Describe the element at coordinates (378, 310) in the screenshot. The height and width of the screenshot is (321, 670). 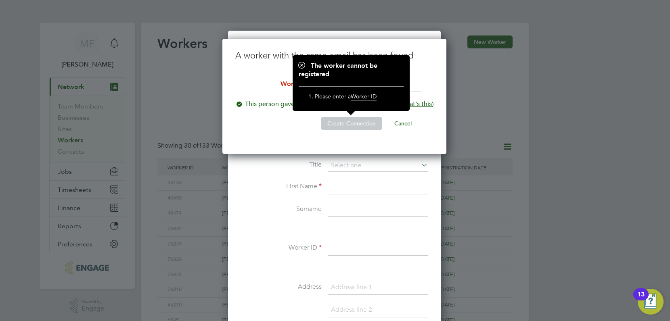
I see `input: Address line 2` at that location.